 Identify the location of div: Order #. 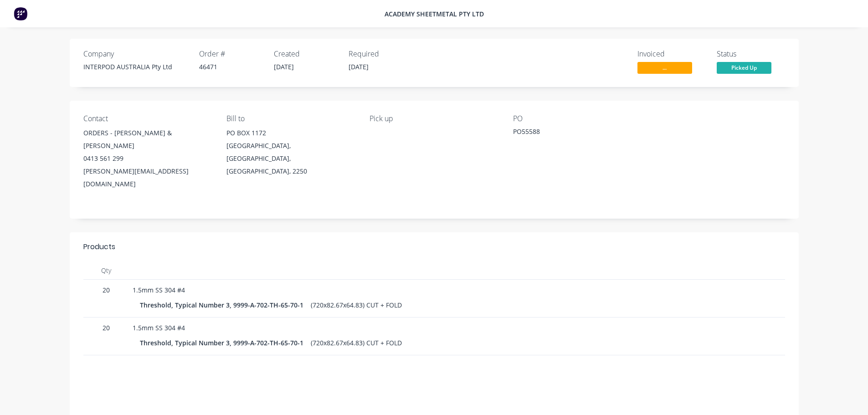
(231, 54).